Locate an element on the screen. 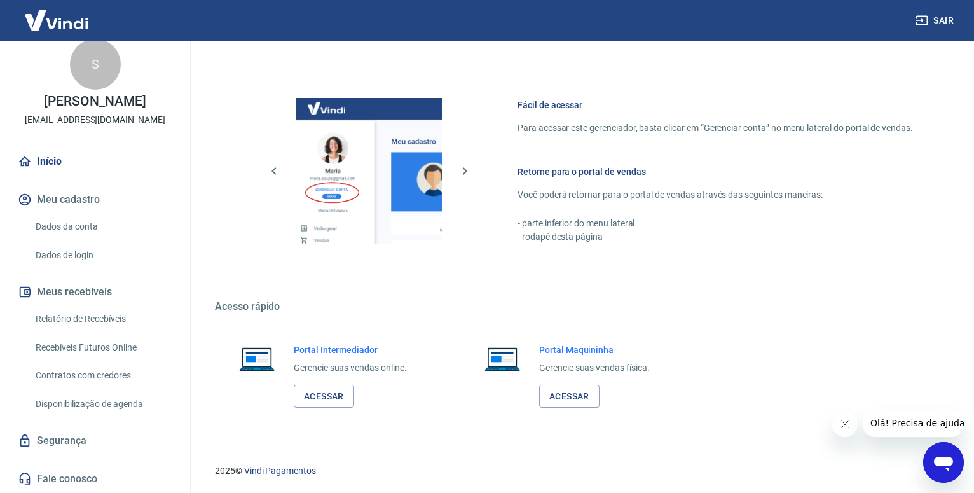 The width and height of the screenshot is (974, 493). a: Recebíveis Futuros Online is located at coordinates (102, 347).